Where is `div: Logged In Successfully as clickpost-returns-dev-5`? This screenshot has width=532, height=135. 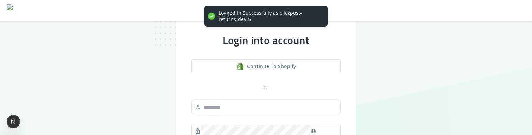 div: Logged In Successfully as clickpost-returns-dev-5 is located at coordinates (270, 16).